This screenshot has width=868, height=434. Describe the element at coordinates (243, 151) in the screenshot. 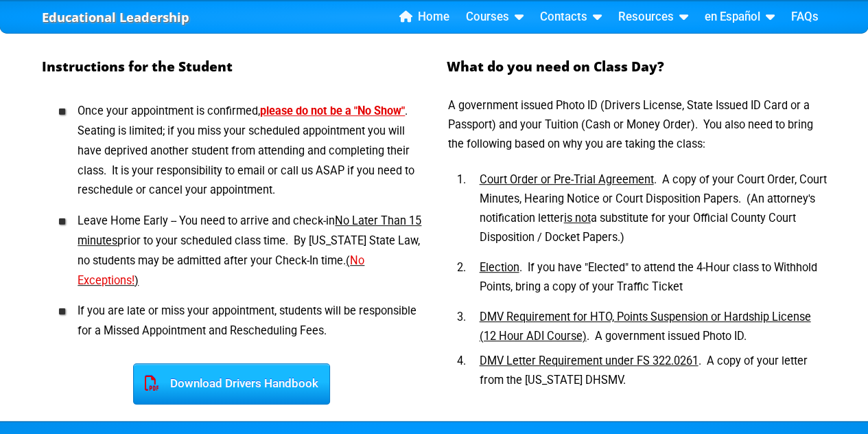

I see `li: Once your appointment is confirmed, . Seating is limited; if you miss your scheduled appointment ...` at that location.